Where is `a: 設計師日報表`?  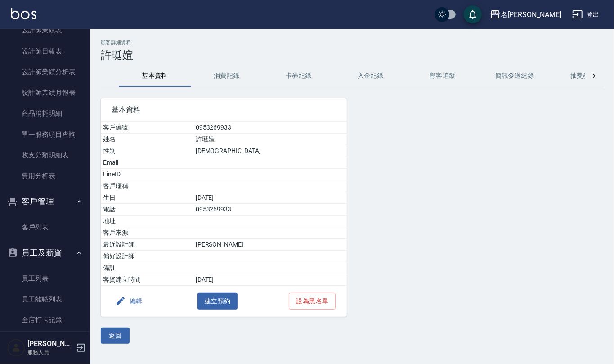 a: 設計師日報表 is located at coordinates (45, 51).